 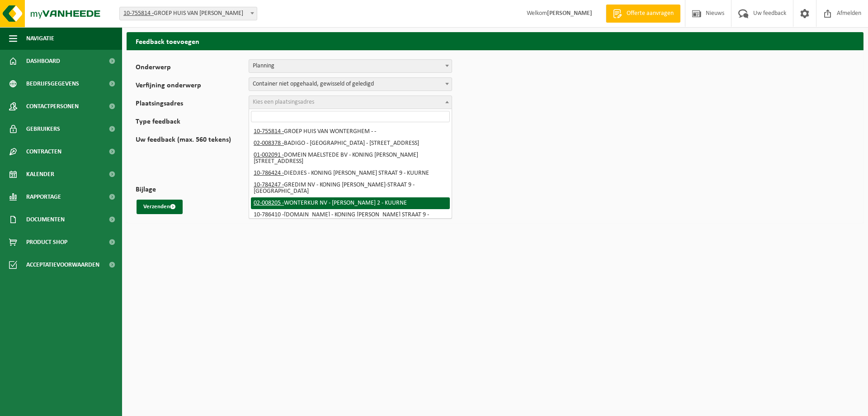 I want to click on label: Type feedback, so click(x=192, y=123).